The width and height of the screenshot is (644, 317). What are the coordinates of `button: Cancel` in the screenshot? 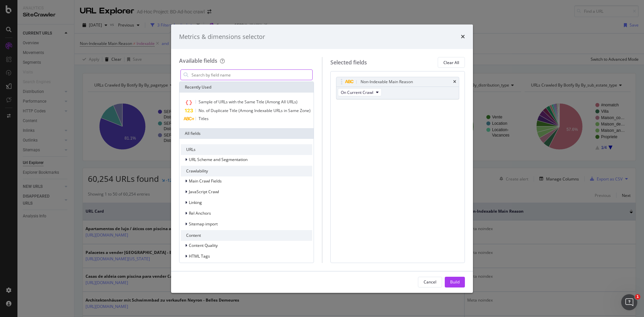 It's located at (430, 282).